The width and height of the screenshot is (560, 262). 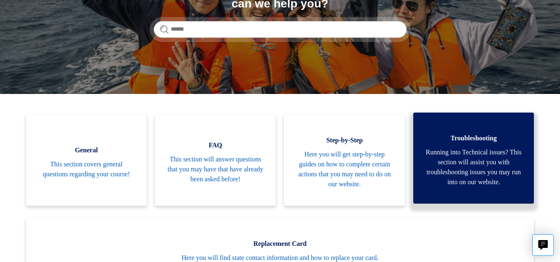 I want to click on a: Step-by-Step Here you will get step-by-step guides on how to complete certain actions that you ma..., so click(x=344, y=160).